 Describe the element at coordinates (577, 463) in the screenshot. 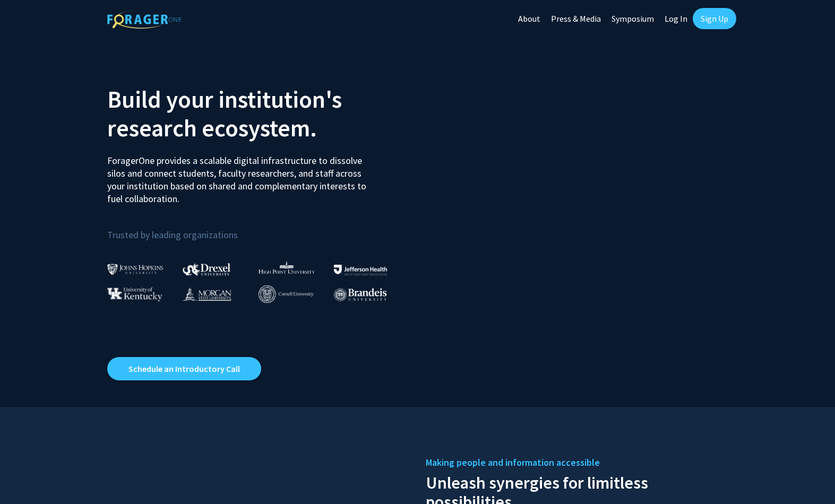

I see `h5: Making people and information accessible` at that location.